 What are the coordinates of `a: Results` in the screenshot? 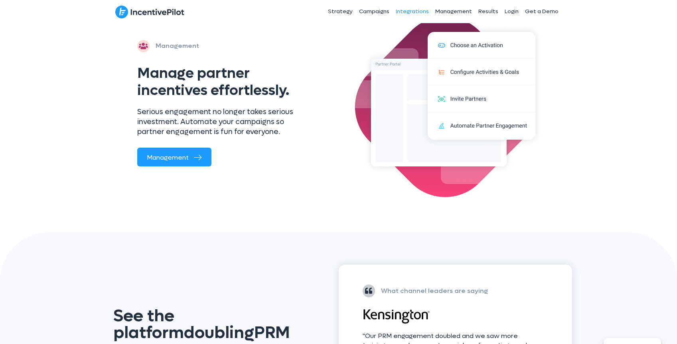 It's located at (488, 12).